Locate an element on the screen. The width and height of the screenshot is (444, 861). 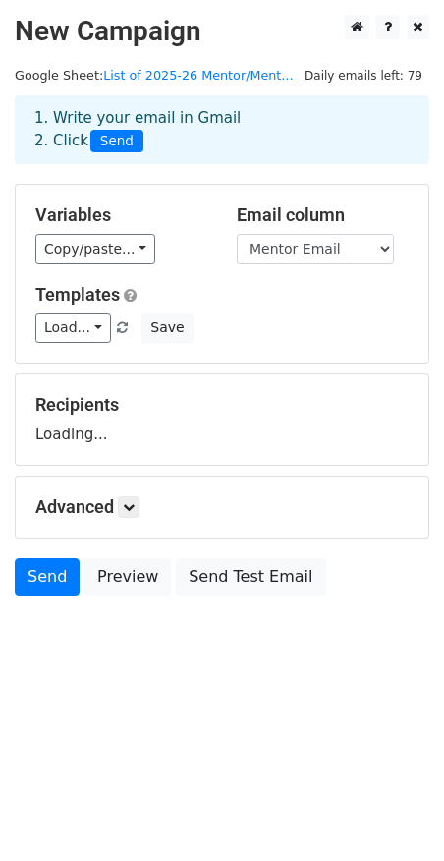
a: List of 2025-26 Mentor/Ment... is located at coordinates (197, 75).